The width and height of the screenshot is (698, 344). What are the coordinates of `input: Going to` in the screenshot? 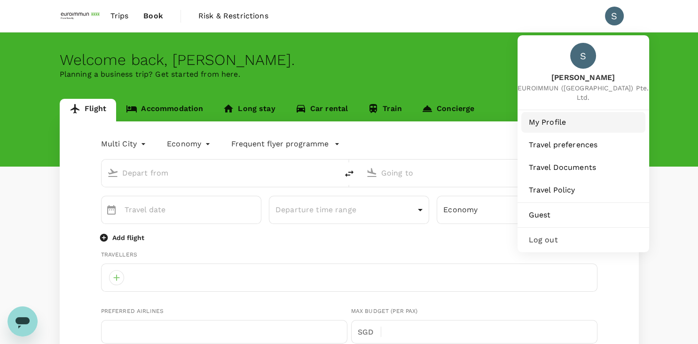 It's located at (479, 173).